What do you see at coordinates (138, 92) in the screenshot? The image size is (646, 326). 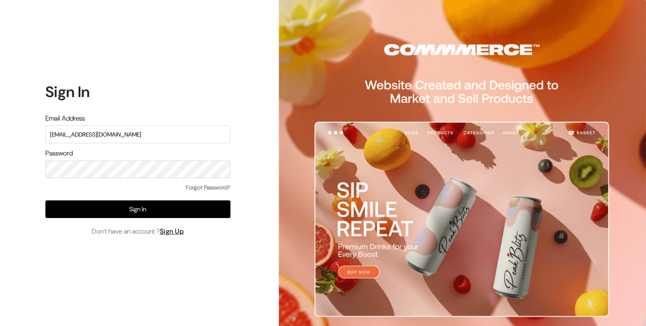 I see `h1: Sign In` at bounding box center [138, 92].